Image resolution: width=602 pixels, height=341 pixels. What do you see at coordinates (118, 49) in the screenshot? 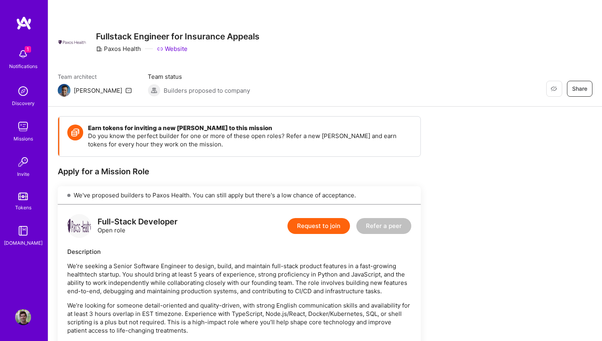
I see `div: Paxos Health` at bounding box center [118, 49].